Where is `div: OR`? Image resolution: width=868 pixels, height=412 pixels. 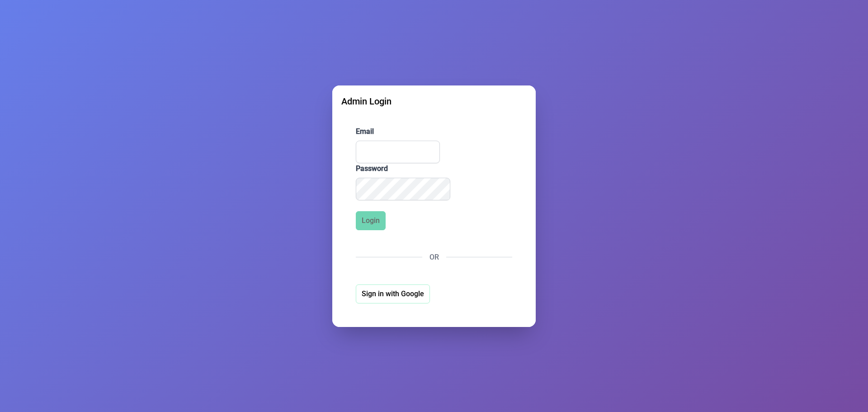 div: OR is located at coordinates (434, 257).